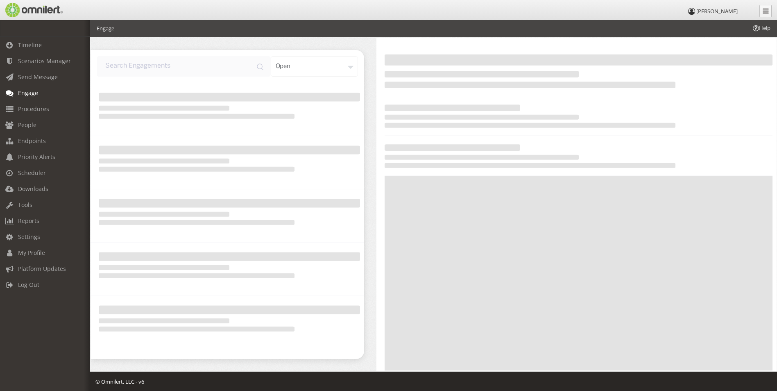  What do you see at coordinates (44, 61) in the screenshot?
I see `span: Scenarios Manager` at bounding box center [44, 61].